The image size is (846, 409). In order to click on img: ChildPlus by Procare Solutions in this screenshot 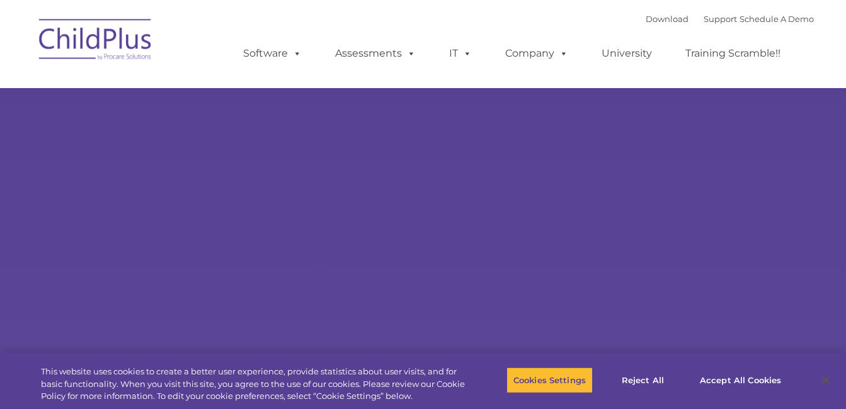, I will do `click(96, 42)`.